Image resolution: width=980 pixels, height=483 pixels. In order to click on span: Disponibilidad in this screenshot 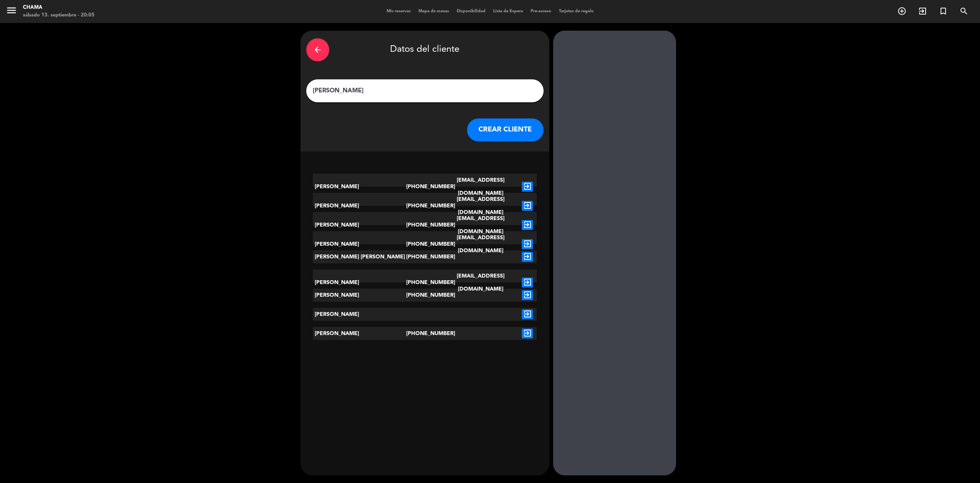, I will do `click(471, 11)`.